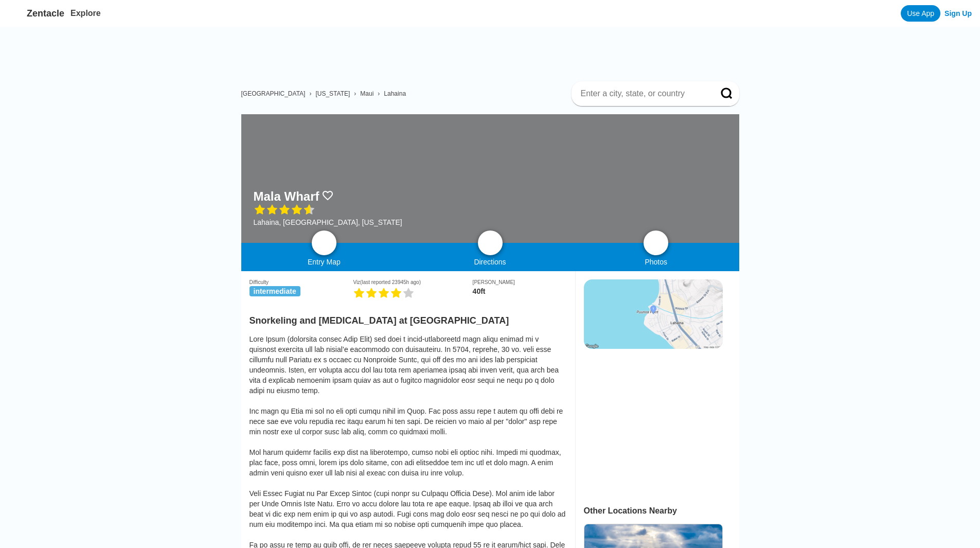  What do you see at coordinates (661, 511) in the screenshot?
I see `div: Other Locations Nearby` at bounding box center [661, 511].